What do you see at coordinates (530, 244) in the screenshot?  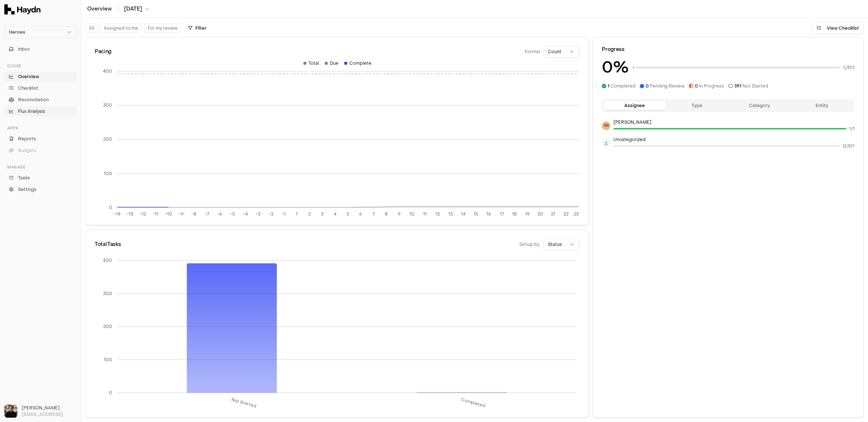 I see `span: Group by:` at bounding box center [530, 244].